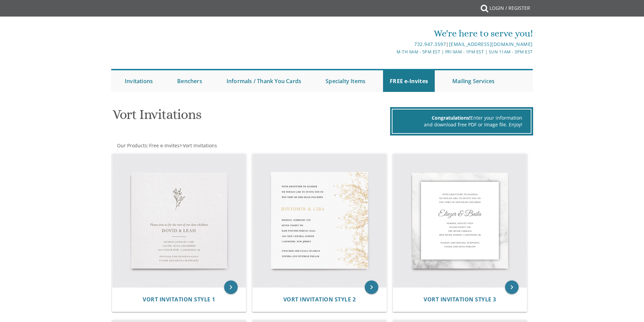 This screenshot has width=644, height=322. I want to click on a: Vort Invitations, so click(199, 145).